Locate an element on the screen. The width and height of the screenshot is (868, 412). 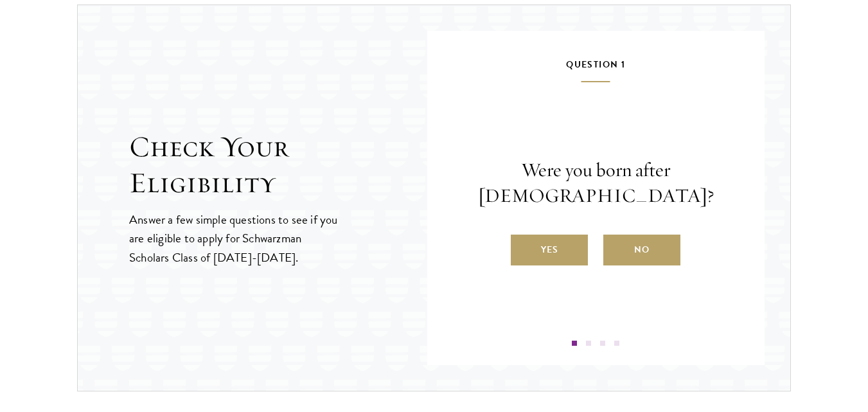
p: Answer a few simple questions to see if you are eligible to apply for Schwarzman Scholars Class o... is located at coordinates (234, 237).